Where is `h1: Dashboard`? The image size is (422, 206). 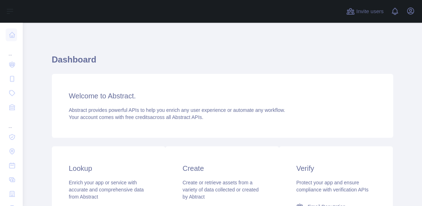 h1: Dashboard is located at coordinates (223, 63).